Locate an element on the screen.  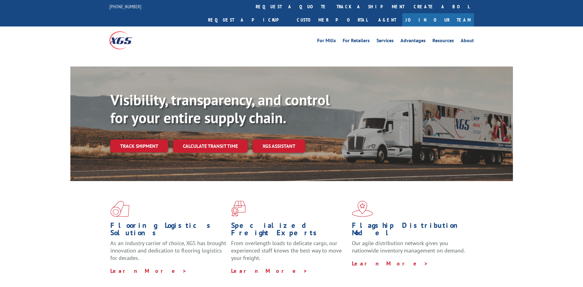
p: From overlength loads to delicate cargo, our experienced staff knows the best way to move your fr... is located at coordinates (289, 253).